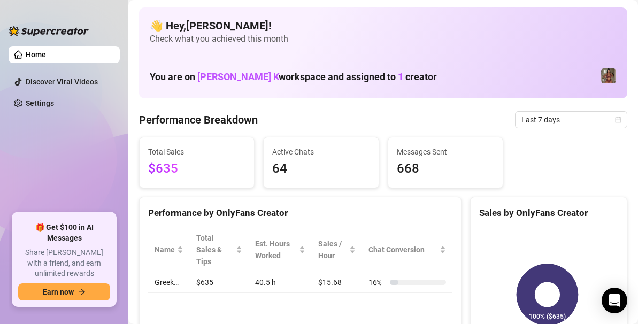 The width and height of the screenshot is (638, 324). I want to click on img: Greek, so click(608, 76).